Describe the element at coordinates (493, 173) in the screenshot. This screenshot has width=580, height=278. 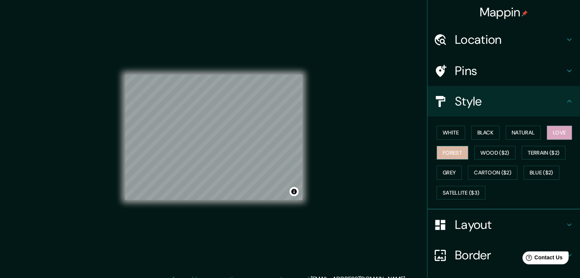
I see `button: Cartoon ($2)` at that location.